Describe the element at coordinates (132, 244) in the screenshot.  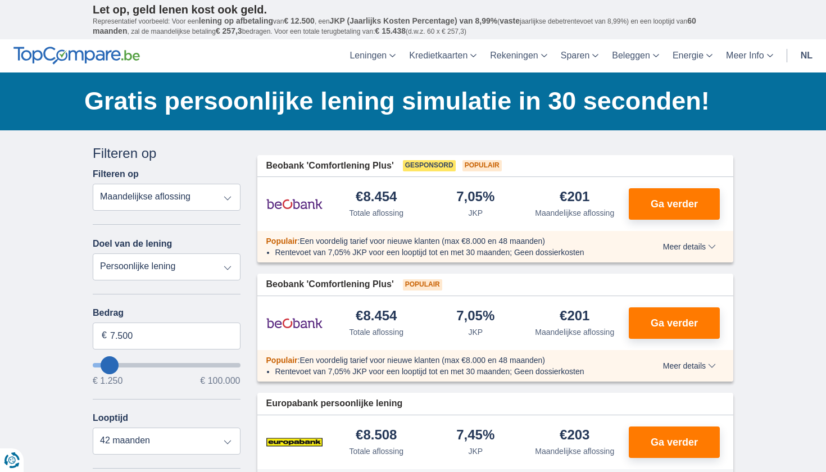
I see `label: Doel van de lening` at that location.